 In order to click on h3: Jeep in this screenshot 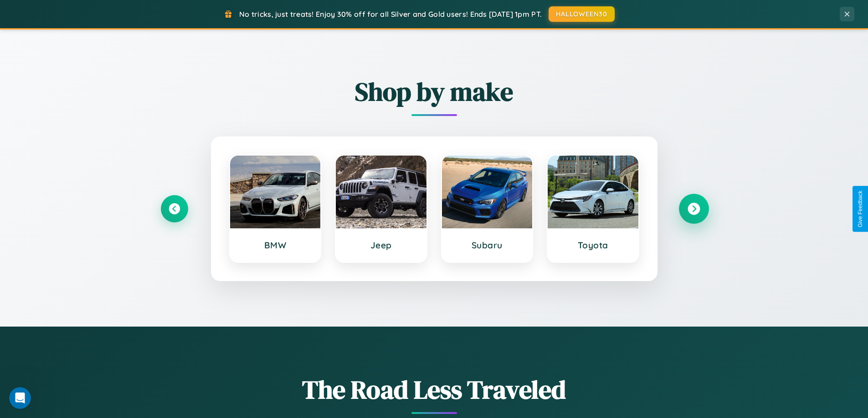, I will do `click(381, 245)`.